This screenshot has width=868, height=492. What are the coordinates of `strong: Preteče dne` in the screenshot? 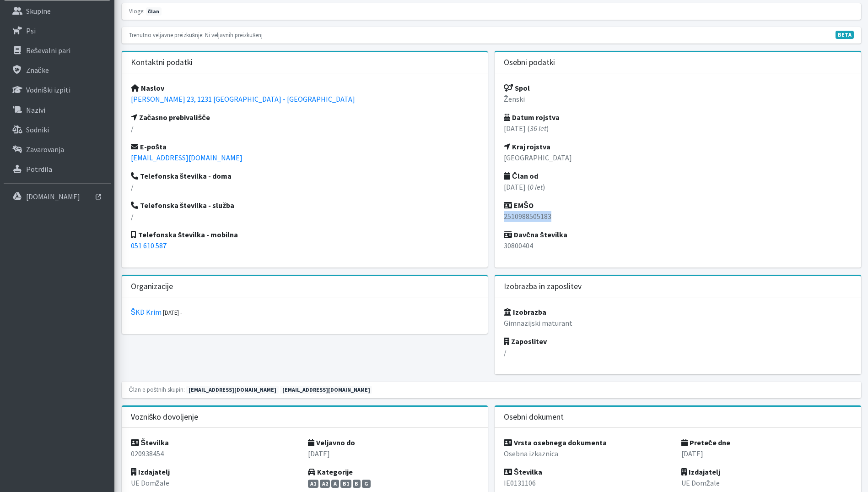 It's located at (705, 443).